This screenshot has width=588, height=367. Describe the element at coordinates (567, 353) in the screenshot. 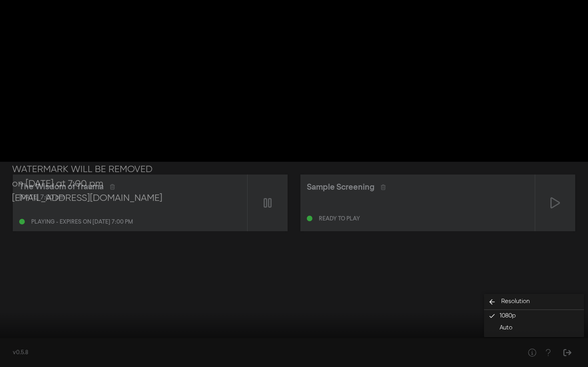

I see `button: Sign Out` at that location.